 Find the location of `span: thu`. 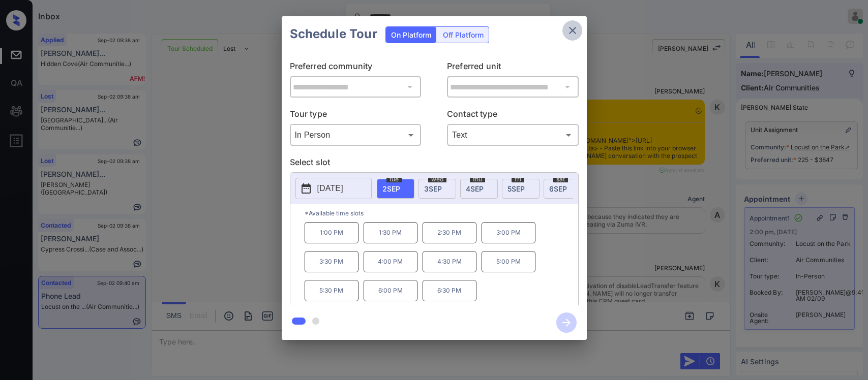

span: thu is located at coordinates (478, 179).